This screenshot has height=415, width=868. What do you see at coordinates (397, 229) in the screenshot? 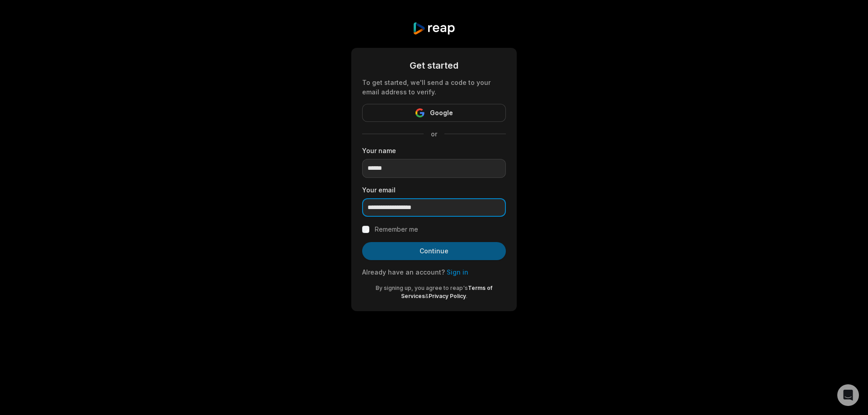
I see `label: Remember me` at bounding box center [397, 229].